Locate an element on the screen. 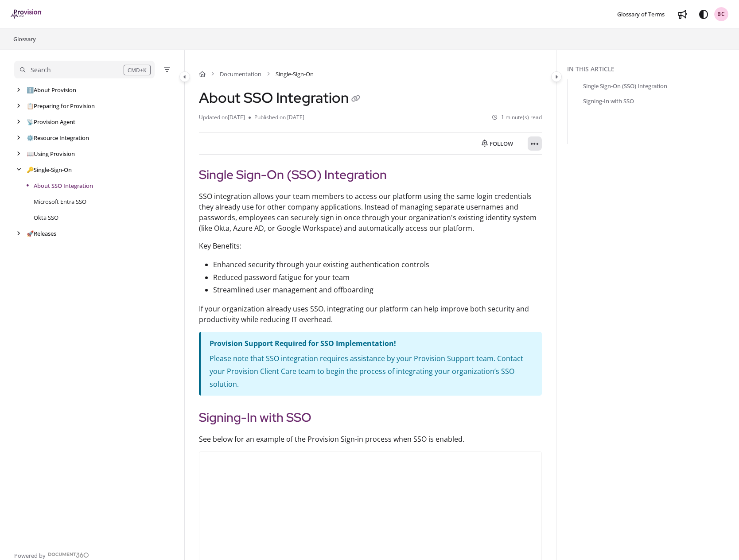 This screenshot has height=560, width=739. span: Glossary of Terms is located at coordinates (640, 14).